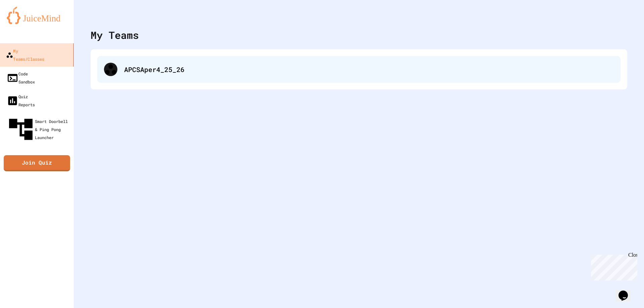 The image size is (644, 308). I want to click on div: Smart Doorbell & Ping Pong Launcher, so click(39, 129).